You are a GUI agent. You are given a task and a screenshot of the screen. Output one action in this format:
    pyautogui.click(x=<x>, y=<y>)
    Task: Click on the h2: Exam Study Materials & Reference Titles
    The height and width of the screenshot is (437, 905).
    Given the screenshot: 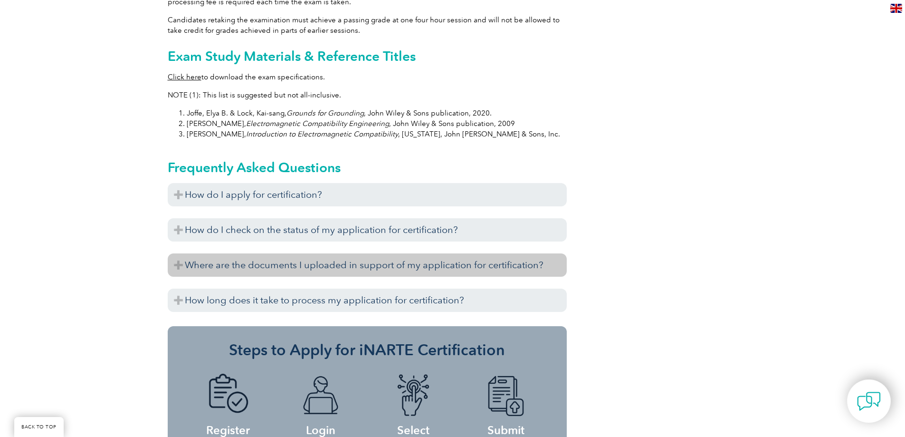 What is the action you would take?
    pyautogui.click(x=367, y=56)
    